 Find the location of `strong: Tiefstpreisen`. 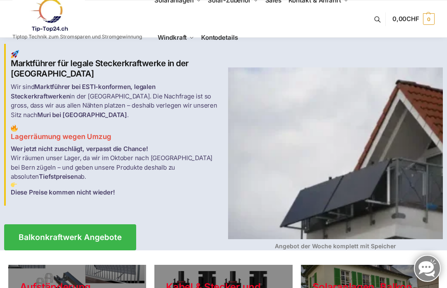

strong: Tiefstpreisen is located at coordinates (58, 176).